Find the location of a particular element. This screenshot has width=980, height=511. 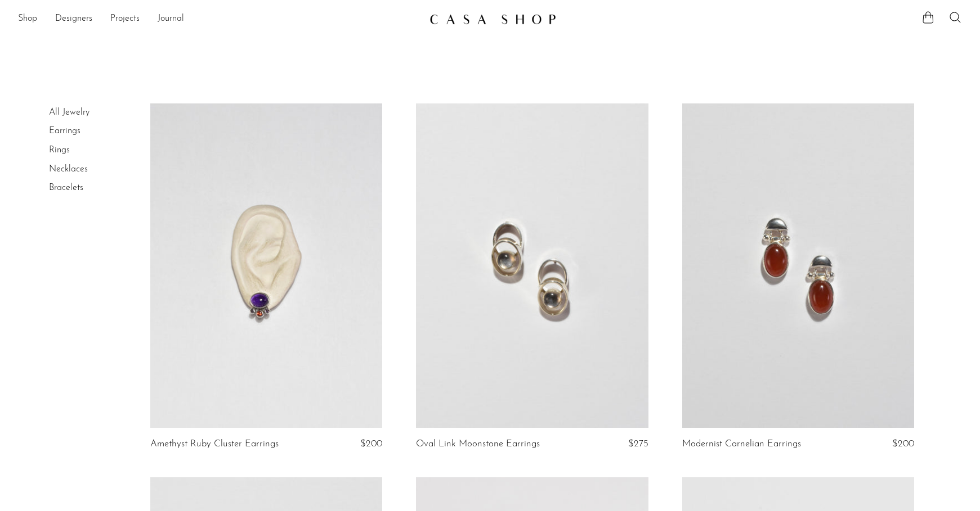

a: Journal is located at coordinates (170, 19).